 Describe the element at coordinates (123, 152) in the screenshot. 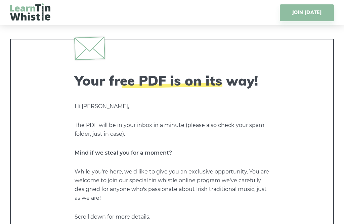

I see `strong: Mind if we steal you for a moment?` at that location.